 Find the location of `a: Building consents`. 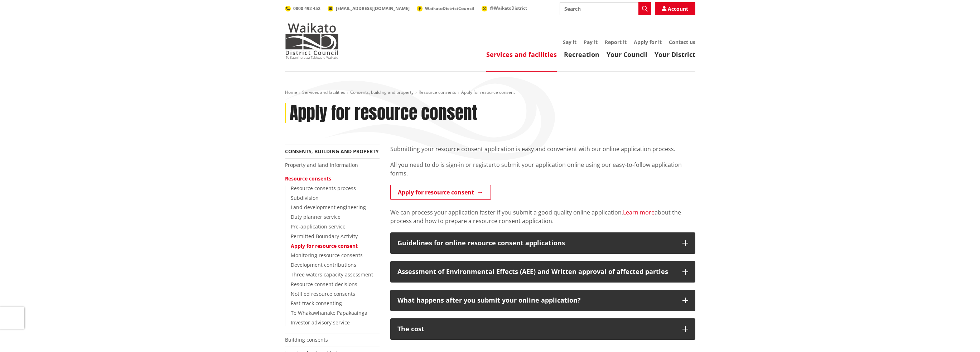

a: Building consents is located at coordinates (306, 340).